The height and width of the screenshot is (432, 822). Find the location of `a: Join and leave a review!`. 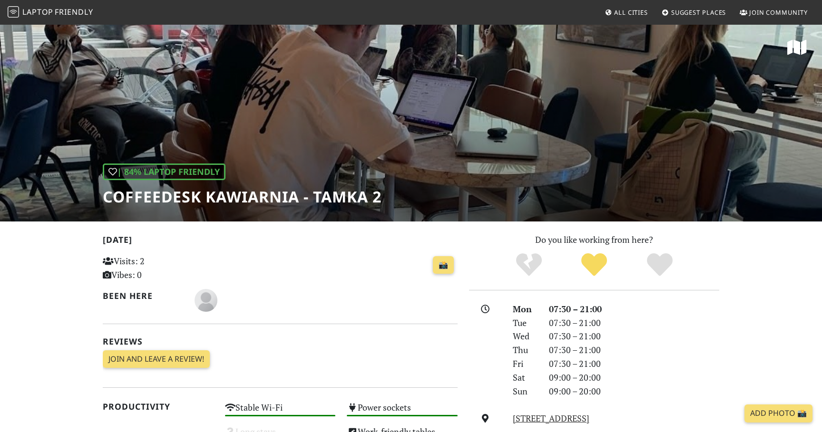

a: Join and leave a review! is located at coordinates (156, 360).